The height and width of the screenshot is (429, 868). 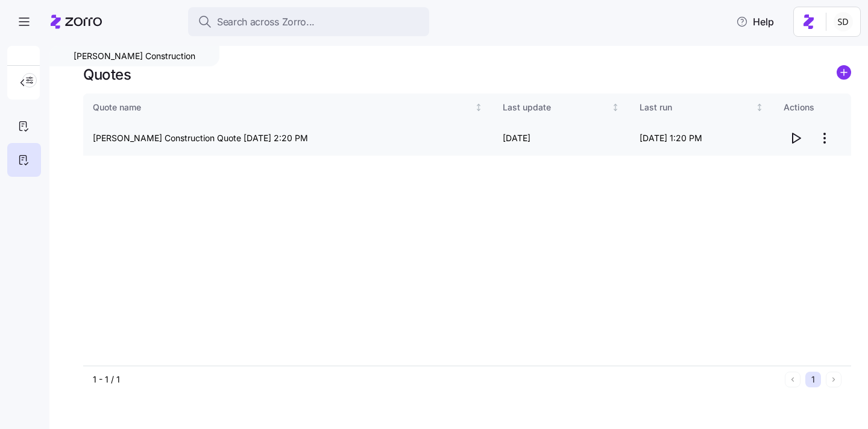 I want to click on div: Last run, so click(x=696, y=108).